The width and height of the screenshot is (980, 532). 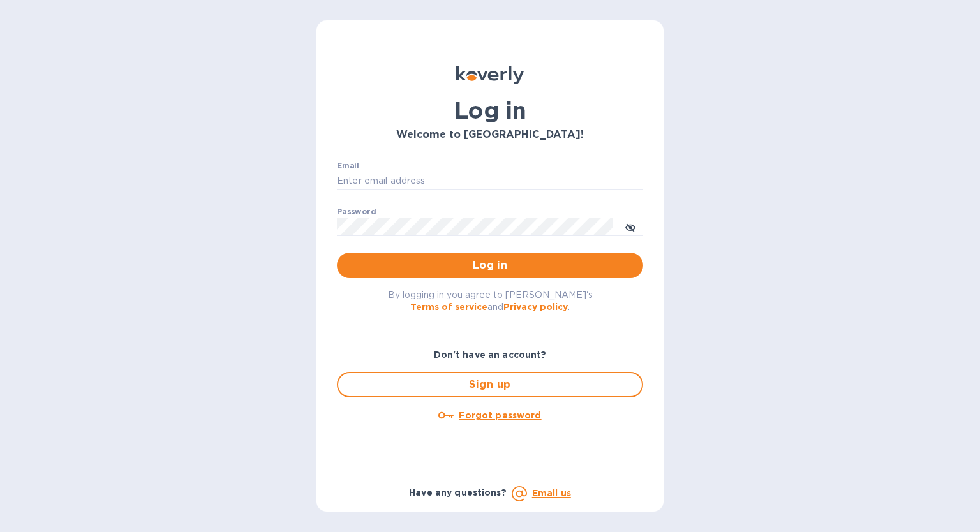 I want to click on label: Password, so click(x=356, y=212).